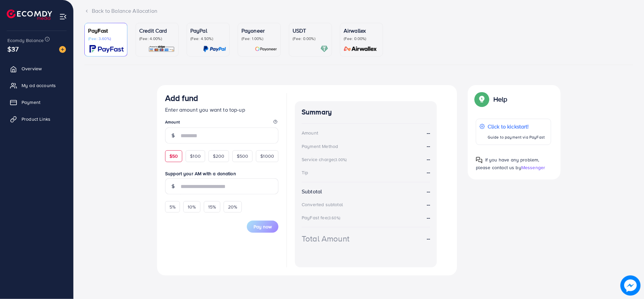 The height and width of the screenshot is (299, 644). What do you see at coordinates (36, 103) in the screenshot?
I see `a: Payment` at bounding box center [36, 103].